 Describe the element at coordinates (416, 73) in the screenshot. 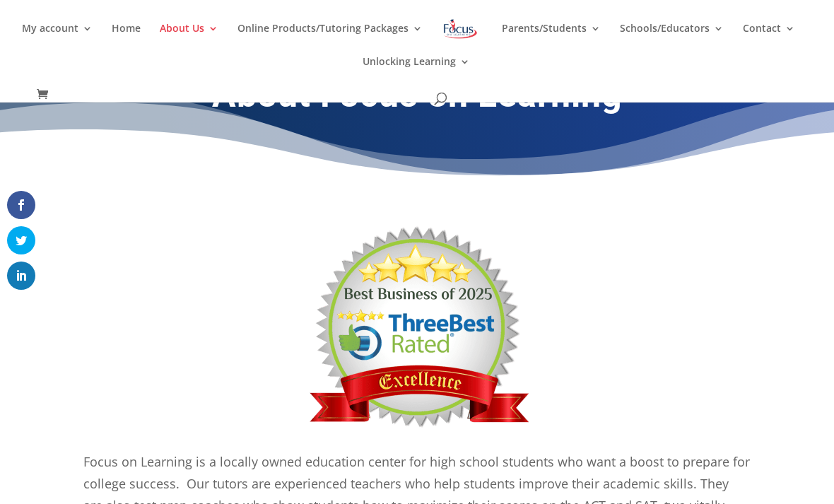

I see `a: Unlocking Learning` at that location.